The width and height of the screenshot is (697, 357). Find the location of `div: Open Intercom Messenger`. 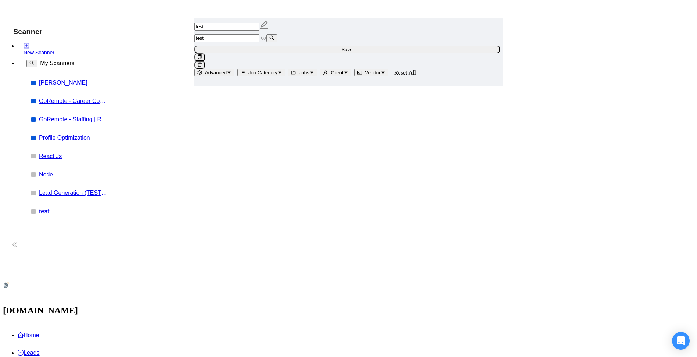

div: Open Intercom Messenger is located at coordinates (681, 341).